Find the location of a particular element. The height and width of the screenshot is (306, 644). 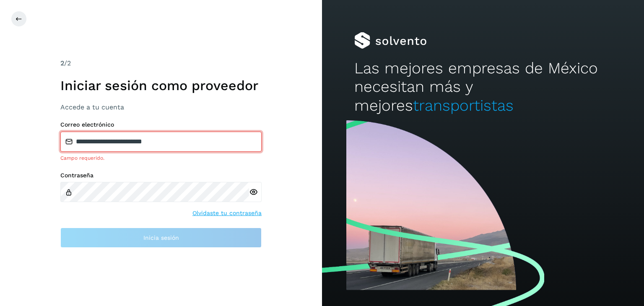

span: transportistas is located at coordinates (463, 105).